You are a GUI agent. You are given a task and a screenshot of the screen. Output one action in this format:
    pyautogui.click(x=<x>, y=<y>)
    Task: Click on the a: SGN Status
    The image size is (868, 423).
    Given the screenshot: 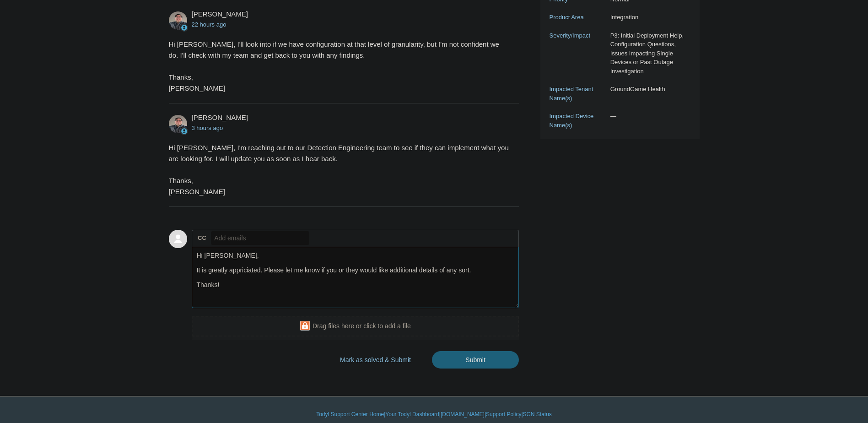 What is the action you would take?
    pyautogui.click(x=537, y=414)
    